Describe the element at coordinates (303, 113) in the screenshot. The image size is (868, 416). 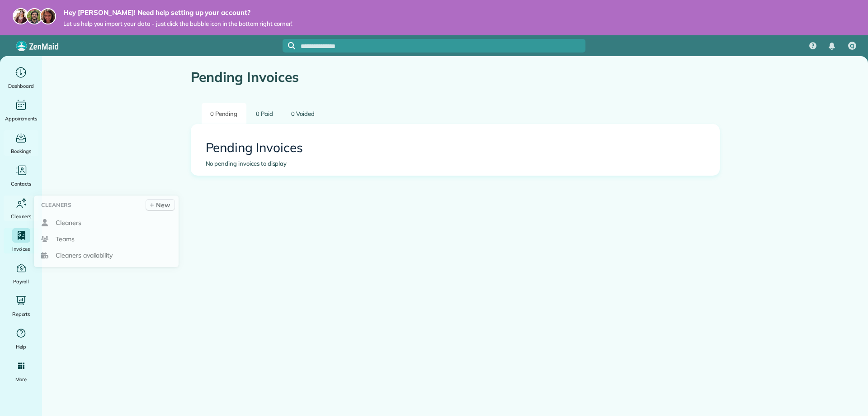
I see `a: 0 Voided` at that location.